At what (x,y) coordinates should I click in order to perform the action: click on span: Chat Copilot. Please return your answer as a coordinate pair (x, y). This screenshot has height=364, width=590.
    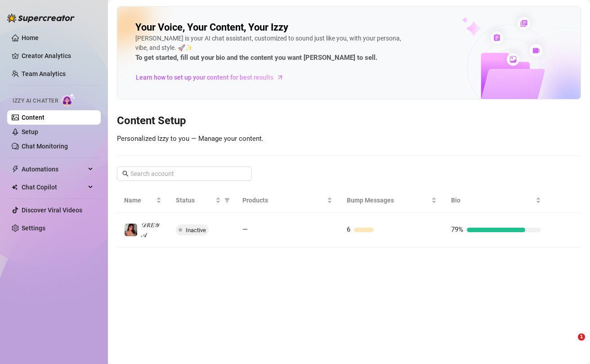
    Looking at the image, I should click on (53, 187).